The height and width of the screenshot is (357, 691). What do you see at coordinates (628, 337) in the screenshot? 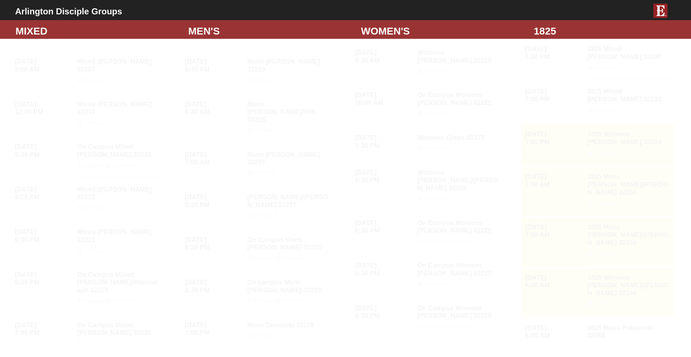
I see `h4: 1825 Mens Potrawski 32065` at bounding box center [628, 337].